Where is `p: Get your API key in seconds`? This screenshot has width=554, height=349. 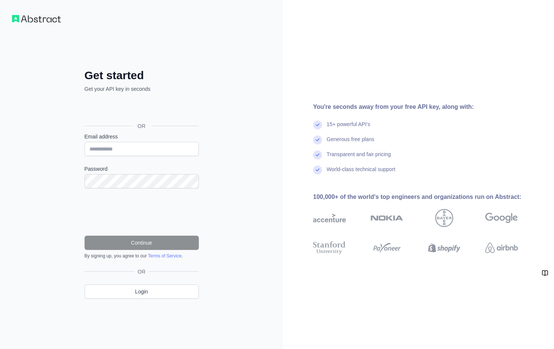
p: Get your API key in seconds is located at coordinates (142, 89).